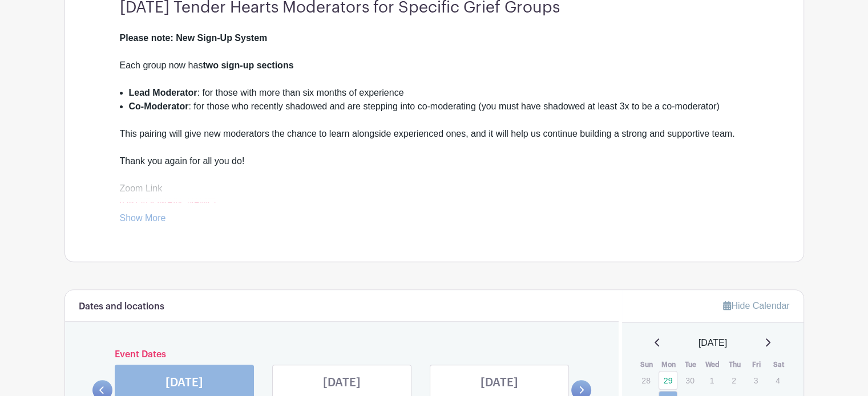 This screenshot has width=868, height=396. Describe the element at coordinates (756, 381) in the screenshot. I see `p: 3` at that location.